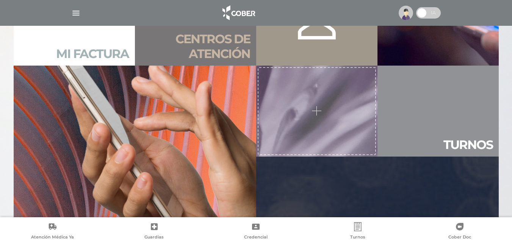  Describe the element at coordinates (154, 238) in the screenshot. I see `span: Guardias` at that location.